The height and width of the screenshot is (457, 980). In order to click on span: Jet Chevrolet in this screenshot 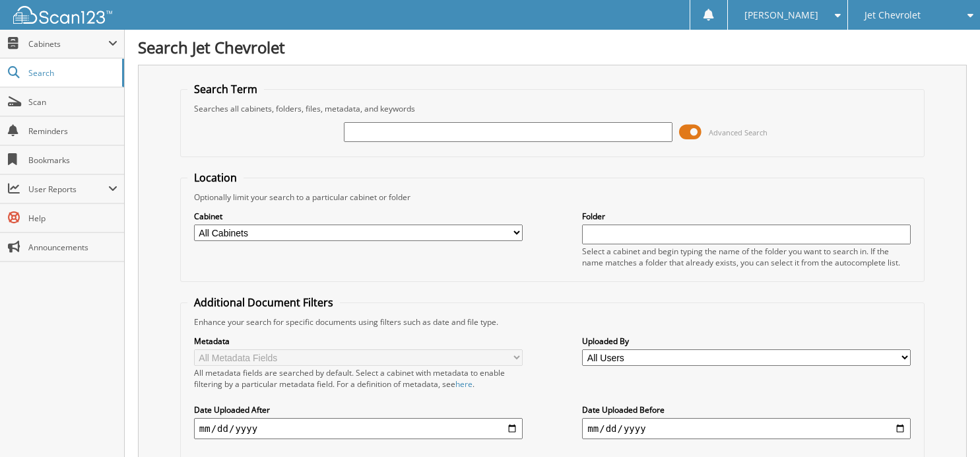, I will do `click(893, 15)`.